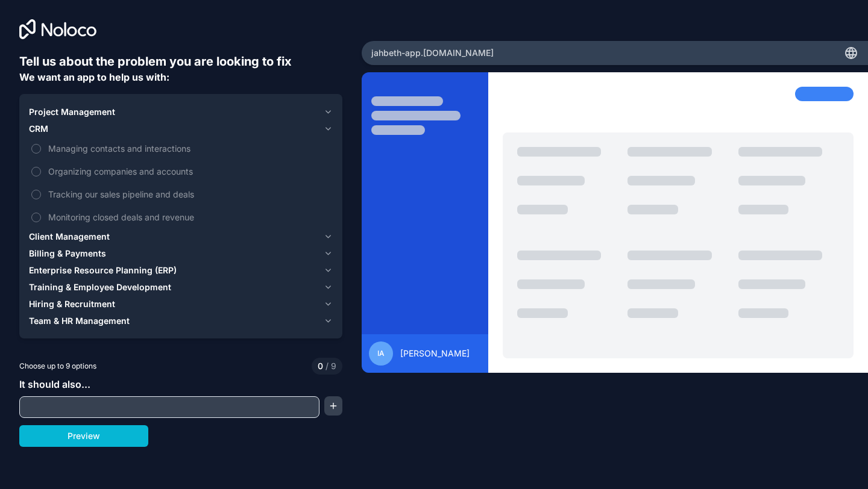  What do you see at coordinates (381, 354) in the screenshot?
I see `span: IA` at bounding box center [381, 354].